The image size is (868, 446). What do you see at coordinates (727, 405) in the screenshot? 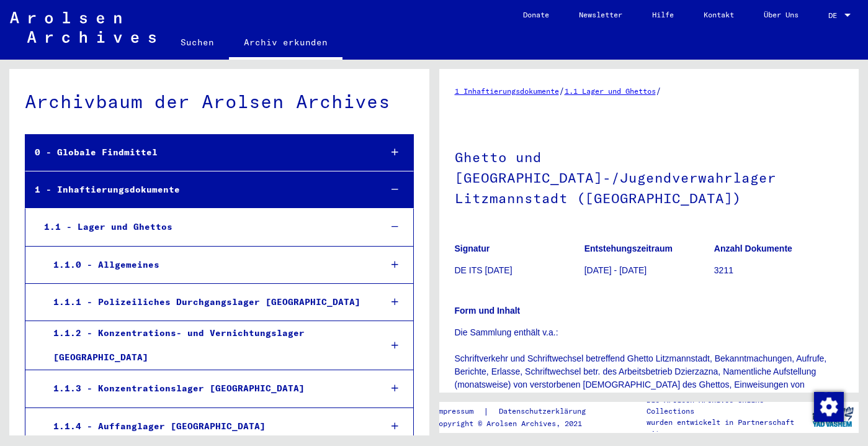
I see `p: Die Arolsen Archives Online-Collections` at bounding box center [727, 405].